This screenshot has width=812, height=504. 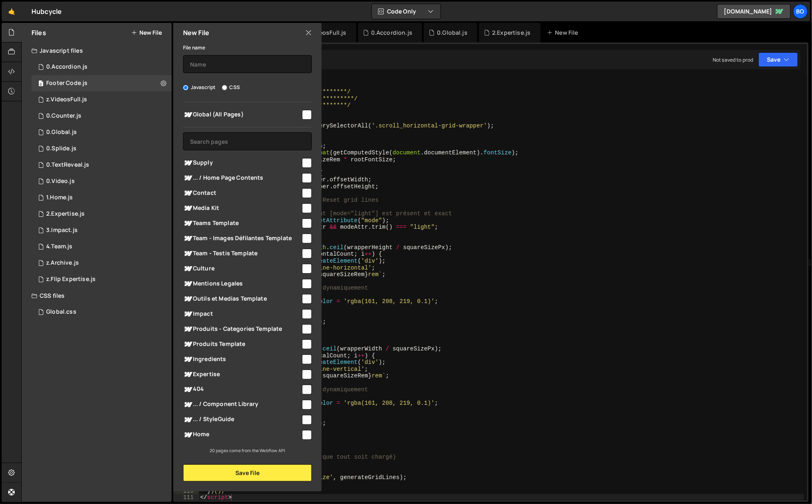 I want to click on label: CSS, so click(x=231, y=87).